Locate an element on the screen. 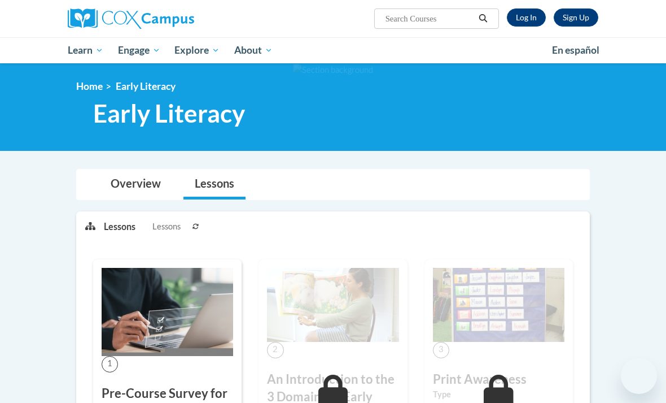 The height and width of the screenshot is (403, 666). a: Register is located at coordinates (576, 18).